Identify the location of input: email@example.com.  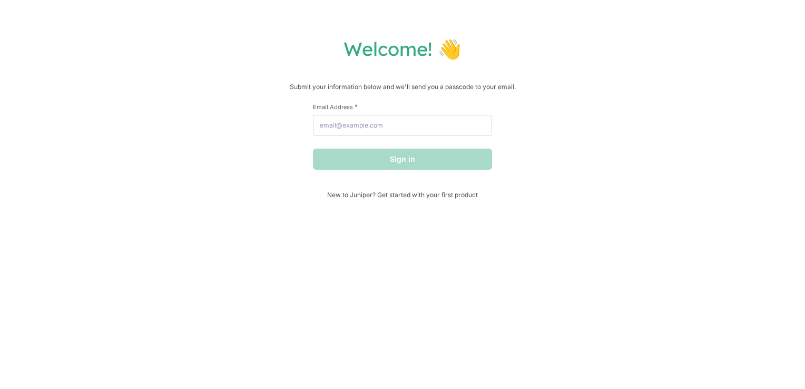
(402, 125).